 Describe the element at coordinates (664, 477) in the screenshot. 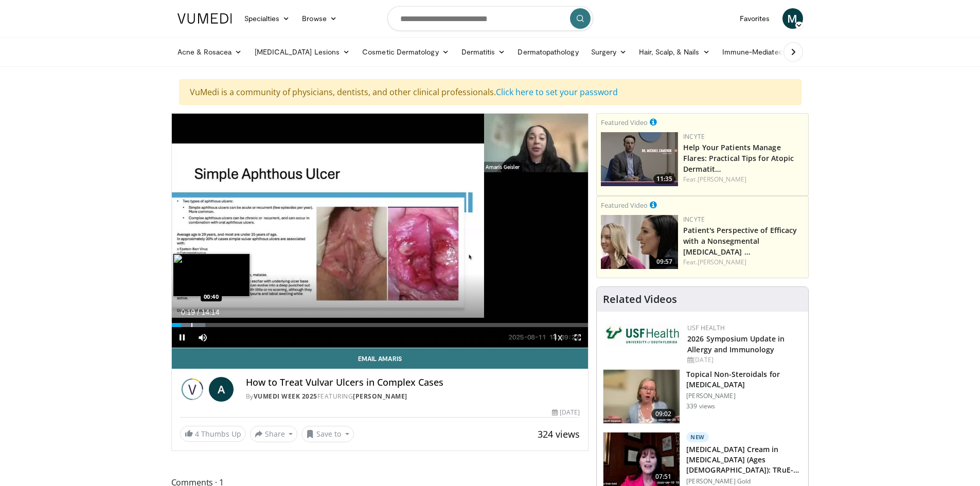

I see `span: 07:51` at that location.